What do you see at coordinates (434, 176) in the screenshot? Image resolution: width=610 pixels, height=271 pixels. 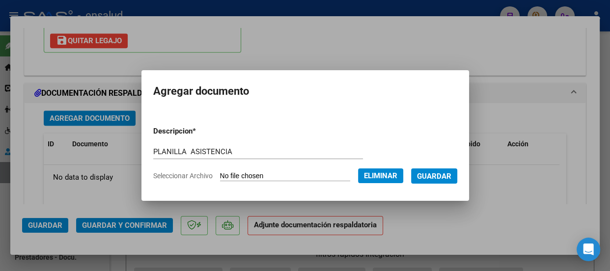 I see `button: Guardar` at bounding box center [434, 176].